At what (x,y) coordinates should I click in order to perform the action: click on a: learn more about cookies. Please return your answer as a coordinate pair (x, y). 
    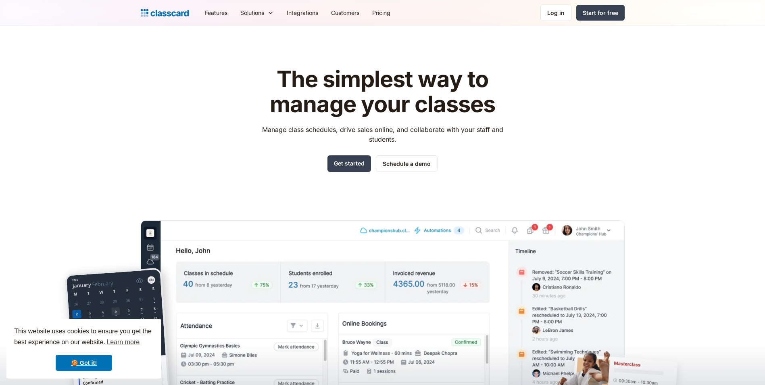
    Looking at the image, I should click on (123, 342).